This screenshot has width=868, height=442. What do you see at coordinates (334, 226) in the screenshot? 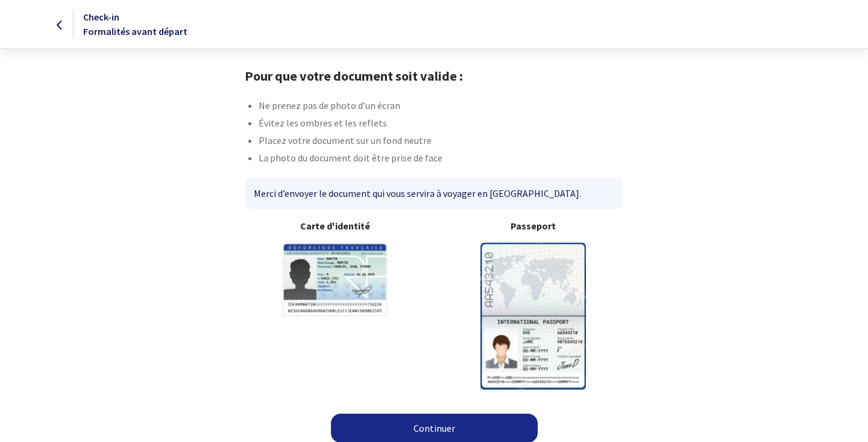
I see `b: Carte d'identité` at bounding box center [334, 226].